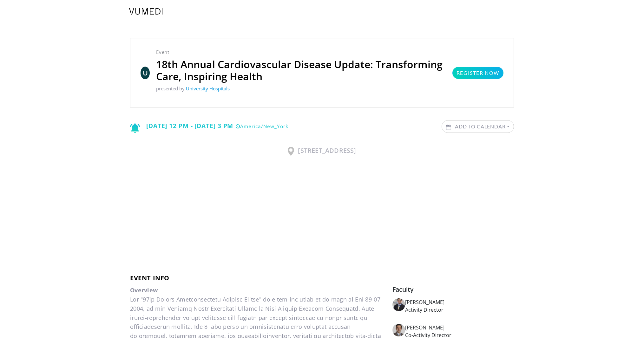  What do you see at coordinates (291, 151) in the screenshot?
I see `img: Location Icon` at bounding box center [291, 151].